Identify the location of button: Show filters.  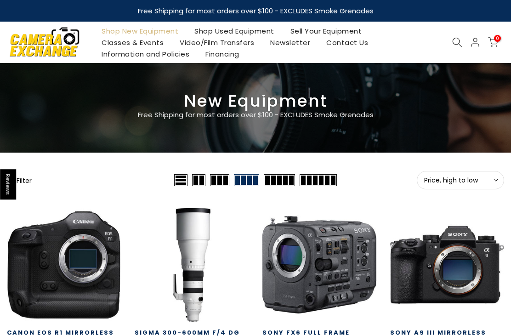
(19, 180).